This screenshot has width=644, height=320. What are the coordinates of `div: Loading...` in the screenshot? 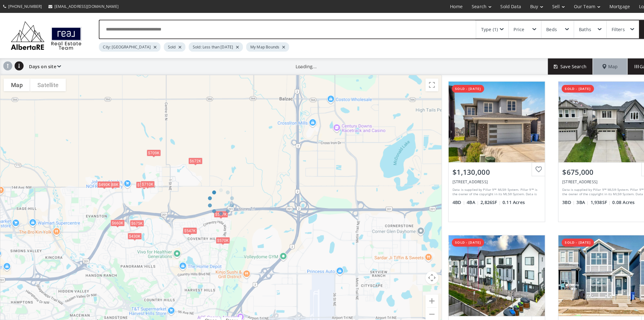 It's located at (298, 65).